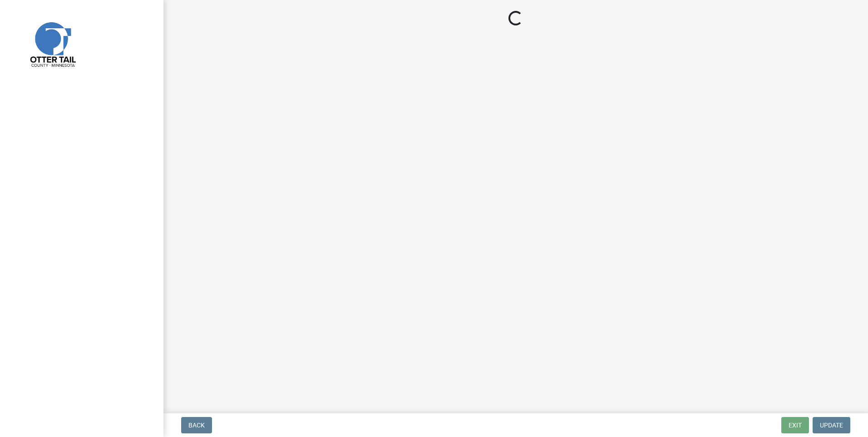 The width and height of the screenshot is (868, 437). I want to click on img: Otter Tail County, Minnesota, so click(52, 44).